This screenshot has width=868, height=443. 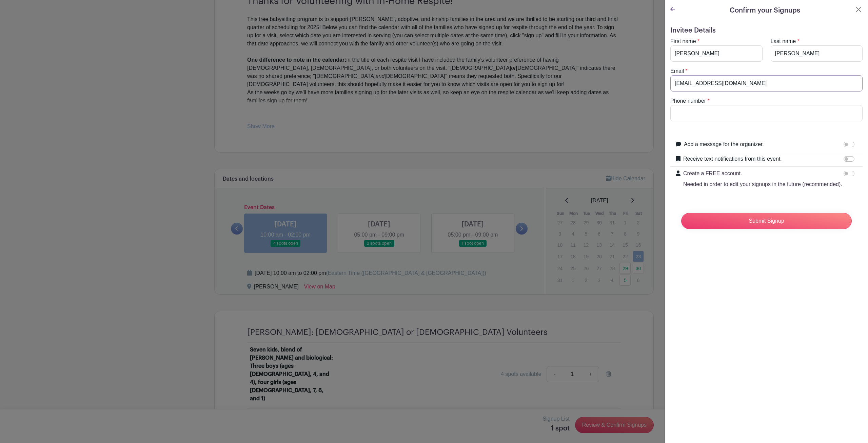 I want to click on button: Close, so click(x=858, y=10).